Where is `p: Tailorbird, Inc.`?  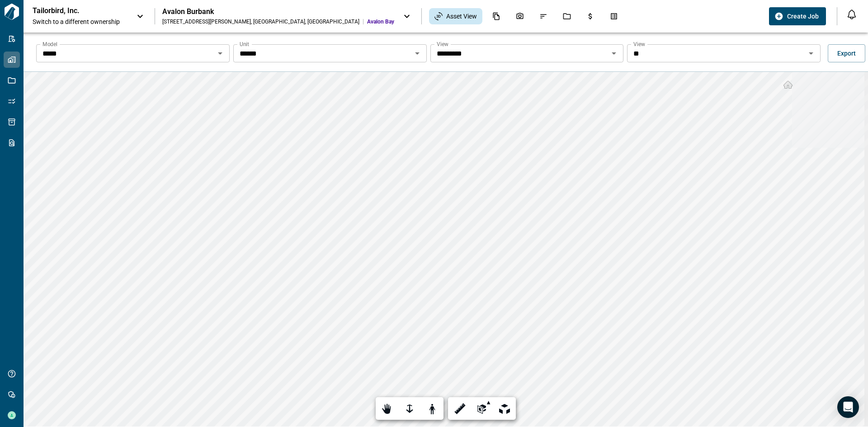
p: Tailorbird, Inc. is located at coordinates (73, 11).